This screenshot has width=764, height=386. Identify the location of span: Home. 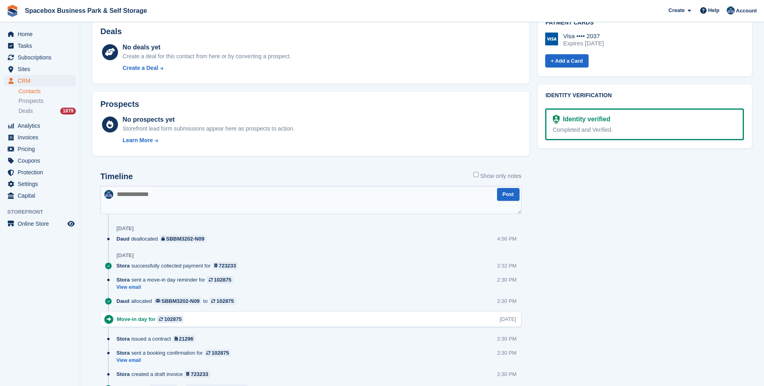
(42, 34).